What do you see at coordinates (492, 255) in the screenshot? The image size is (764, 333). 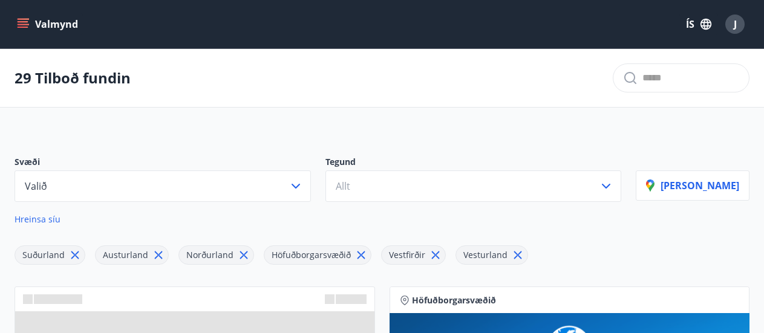 I see `div: Vesturland` at bounding box center [492, 255].